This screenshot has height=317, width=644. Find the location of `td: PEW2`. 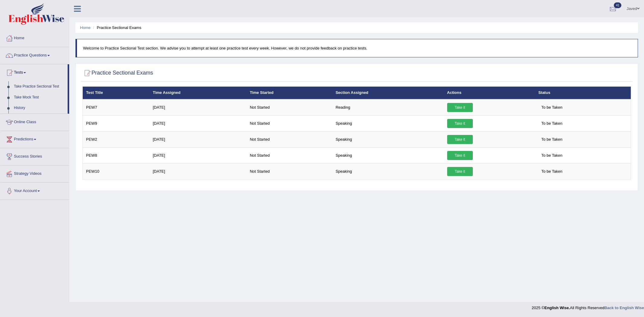

td: PEW2 is located at coordinates (116, 139).